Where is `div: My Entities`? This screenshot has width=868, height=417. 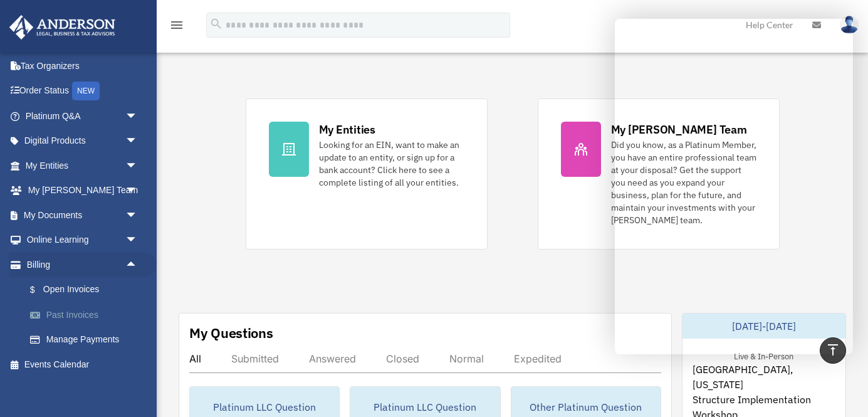
div: My Entities is located at coordinates (347, 129).